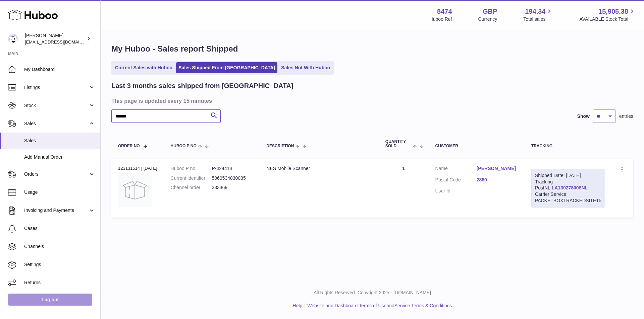 The height and width of the screenshot is (319, 644). I want to click on a: Help, so click(297, 306).